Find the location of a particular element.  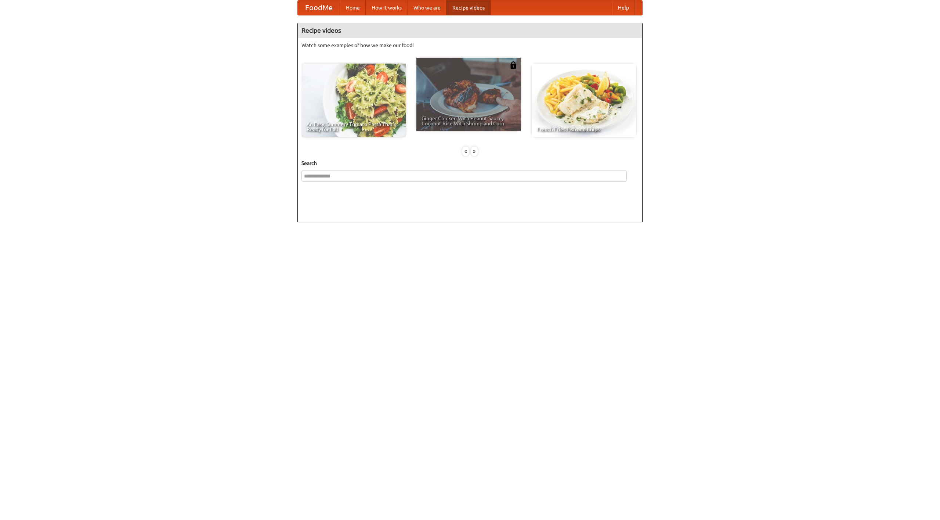

img: 483408.png is located at coordinates (513, 65).